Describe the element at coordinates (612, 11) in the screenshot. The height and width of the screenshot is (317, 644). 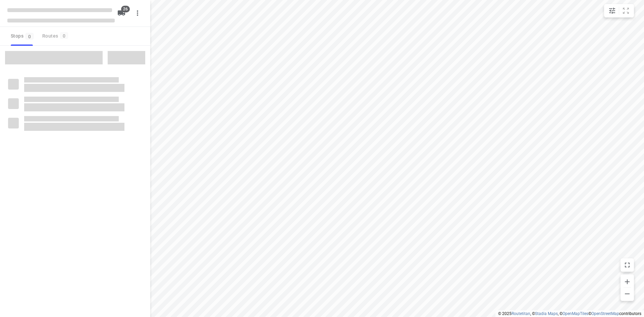
I see `button: Map settings` at that location.